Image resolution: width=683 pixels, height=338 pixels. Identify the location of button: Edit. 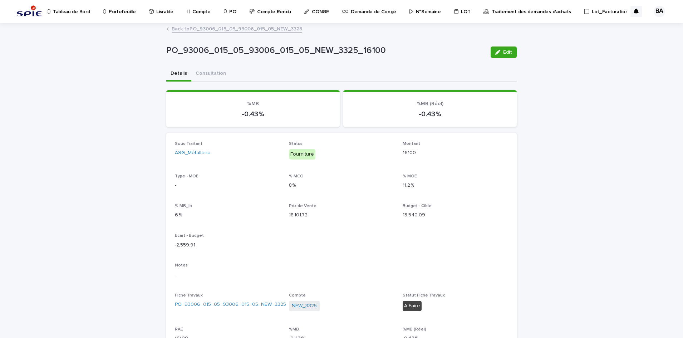
(503, 52).